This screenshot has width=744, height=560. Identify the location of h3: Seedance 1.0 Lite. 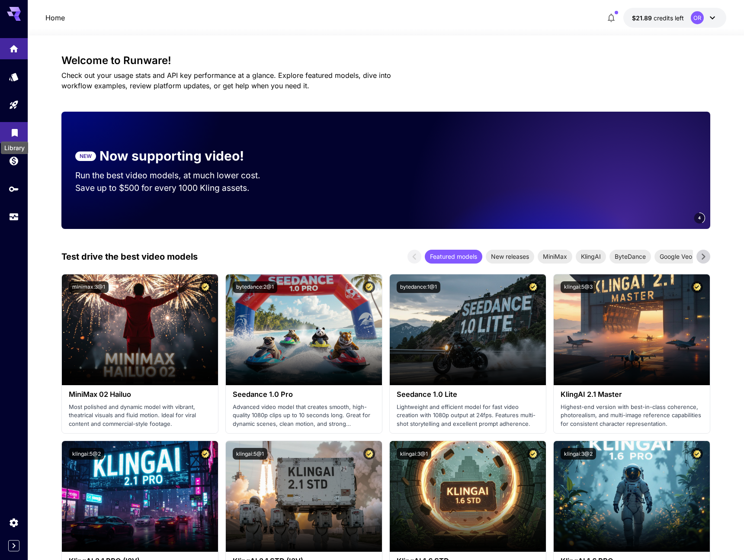
(468, 394).